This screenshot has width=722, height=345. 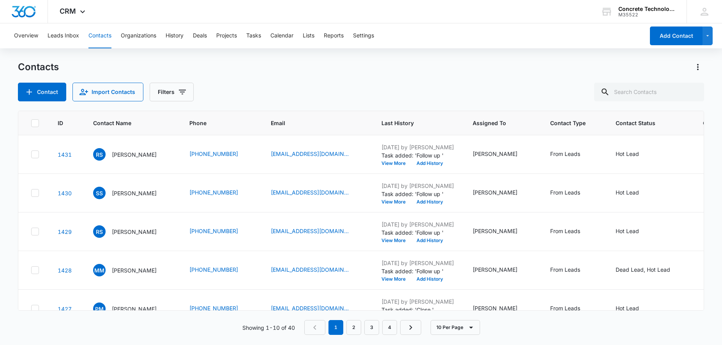 I want to click on button: Tasks, so click(x=254, y=36).